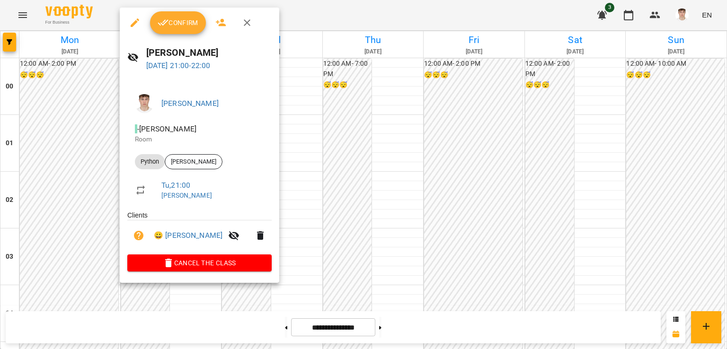 This screenshot has width=727, height=349. What do you see at coordinates (199, 140) in the screenshot?
I see `p: Room` at bounding box center [199, 140].